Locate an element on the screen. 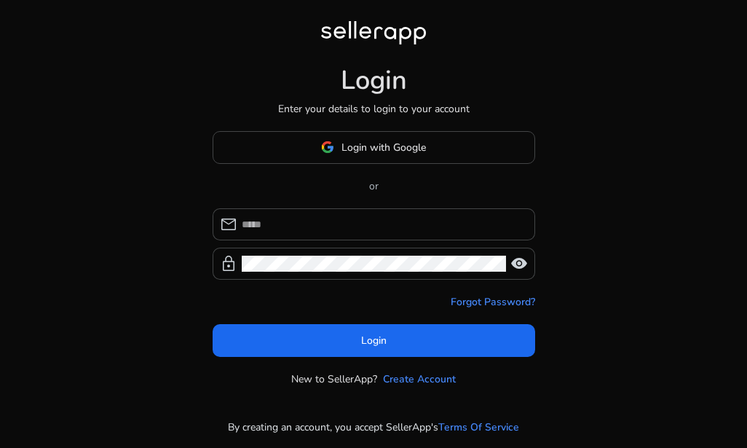 The height and width of the screenshot is (448, 747). p: or is located at coordinates (374, 186).